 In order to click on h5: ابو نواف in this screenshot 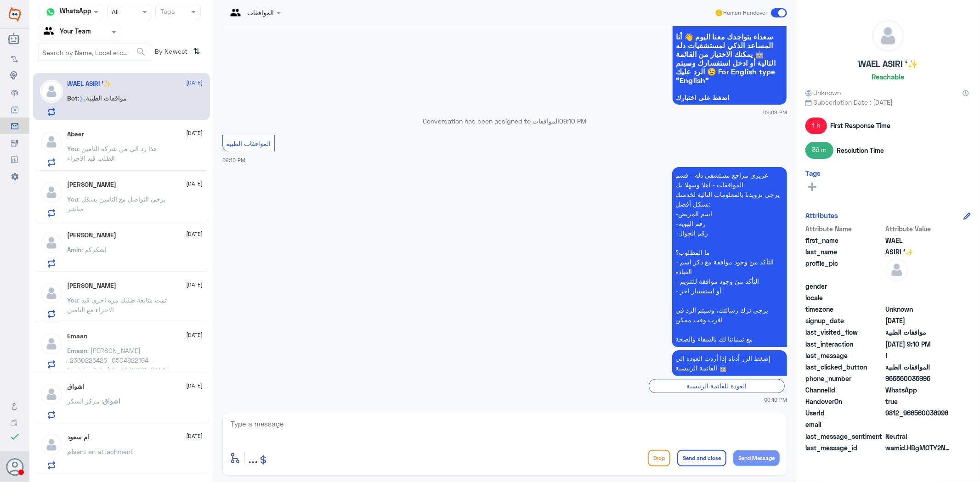, I will do `click(92, 286)`.